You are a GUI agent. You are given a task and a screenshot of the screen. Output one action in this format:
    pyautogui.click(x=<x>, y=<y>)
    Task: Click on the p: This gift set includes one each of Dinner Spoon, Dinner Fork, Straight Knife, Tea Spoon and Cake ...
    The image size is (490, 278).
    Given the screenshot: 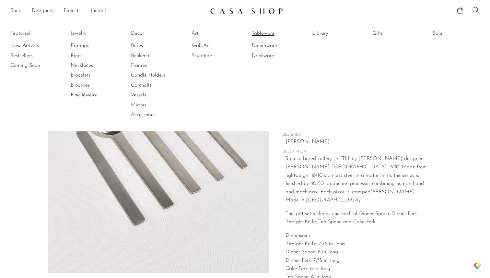 What is the action you would take?
    pyautogui.click(x=357, y=218)
    